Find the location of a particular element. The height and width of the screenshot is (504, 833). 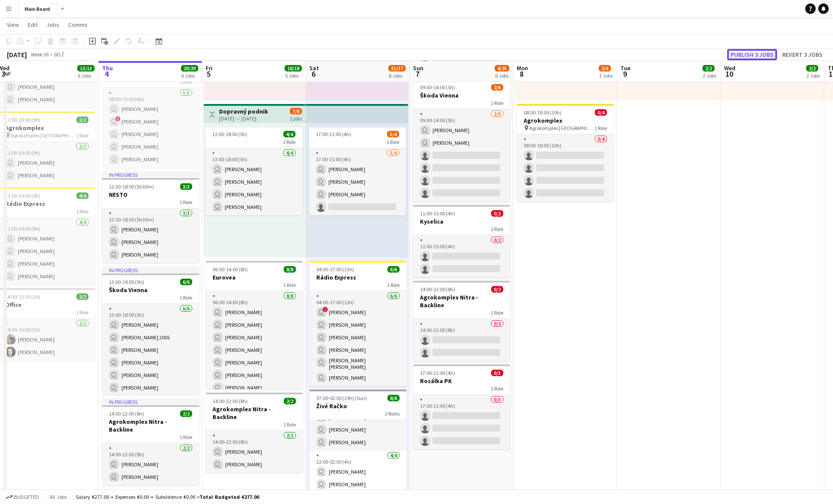

span: 20/20 is located at coordinates (189, 68).